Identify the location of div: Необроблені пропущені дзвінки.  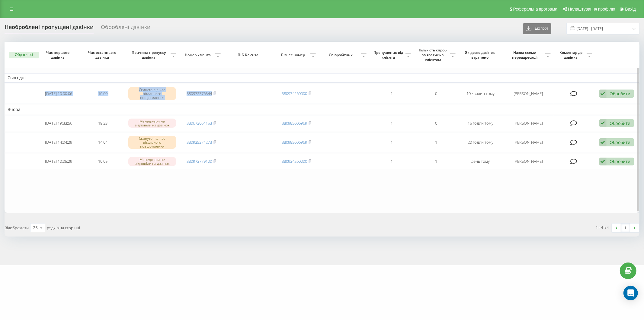
(49, 29).